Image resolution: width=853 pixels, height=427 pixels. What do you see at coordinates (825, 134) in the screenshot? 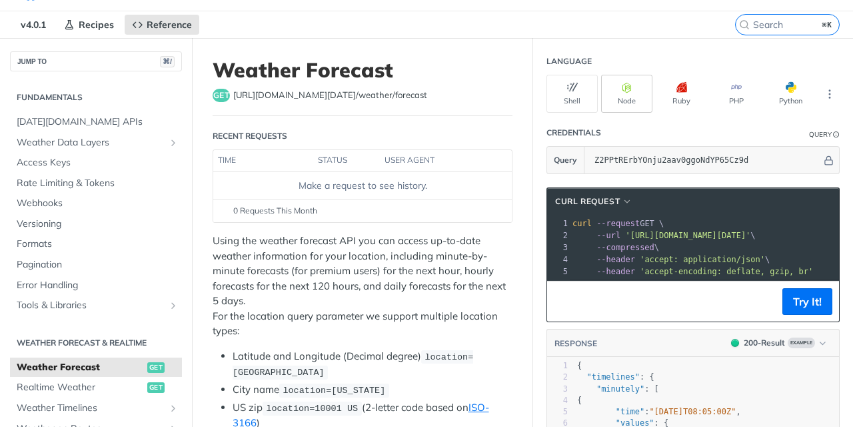
I see `div: QueryInformation` at bounding box center [825, 134].